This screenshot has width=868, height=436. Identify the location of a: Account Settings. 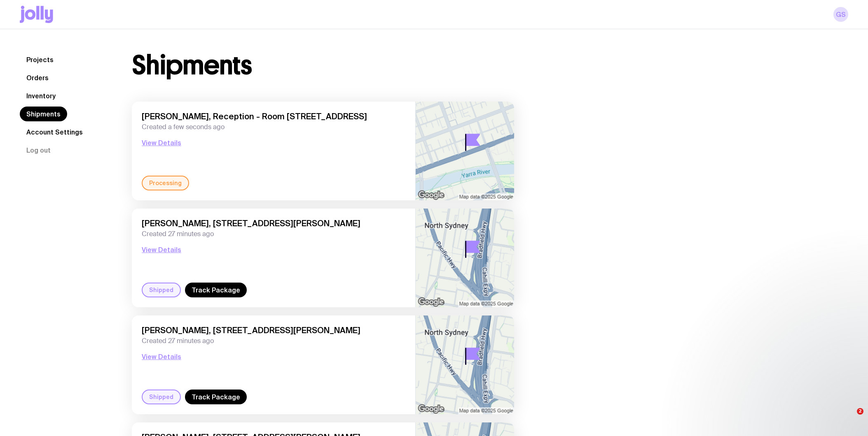
(54, 132).